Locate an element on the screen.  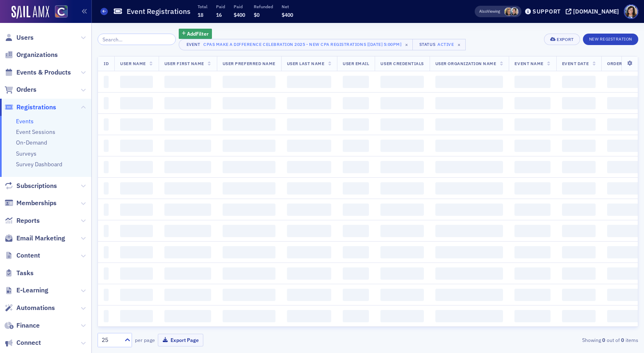
a: Connect is located at coordinates (23, 343).